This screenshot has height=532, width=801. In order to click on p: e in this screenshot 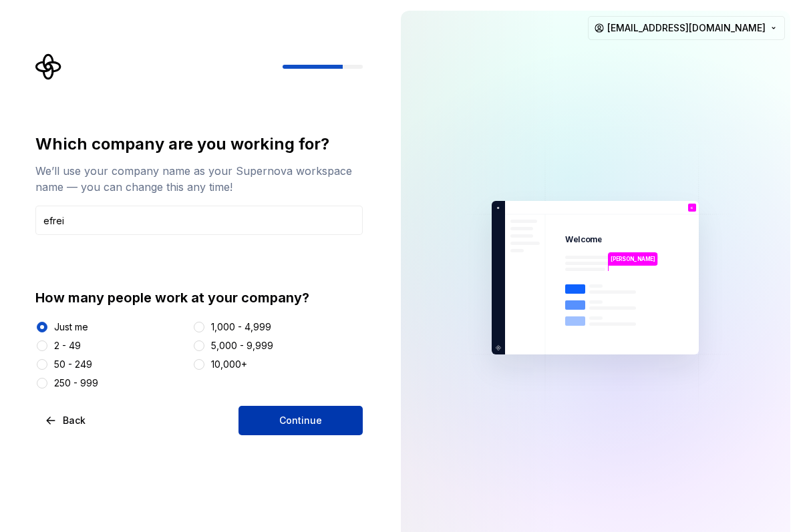, I will do `click(497, 208)`.